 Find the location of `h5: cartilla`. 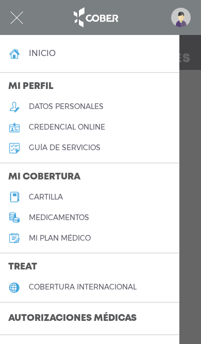

h5: cartilla is located at coordinates (46, 197).